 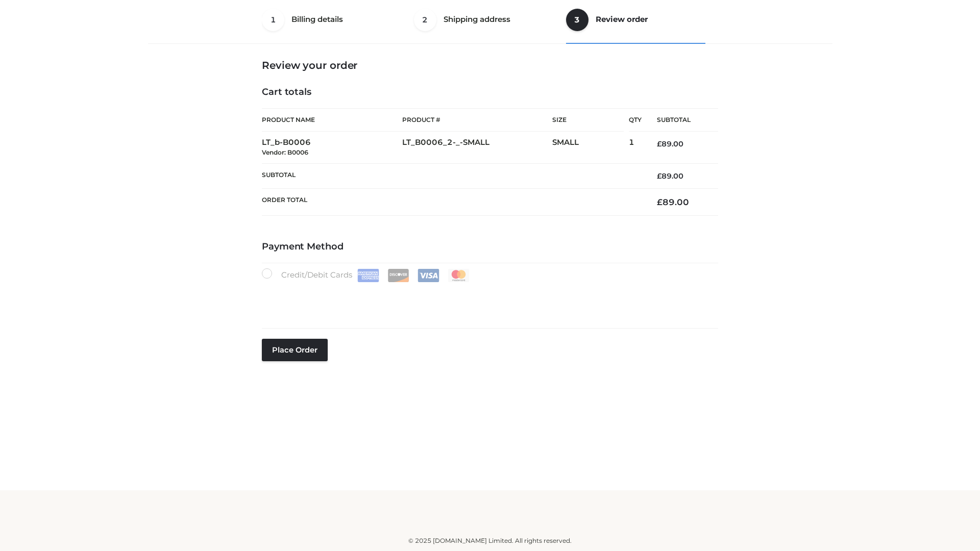 What do you see at coordinates (285, 152) in the screenshot?
I see `small: Vendor: B0006` at bounding box center [285, 152].